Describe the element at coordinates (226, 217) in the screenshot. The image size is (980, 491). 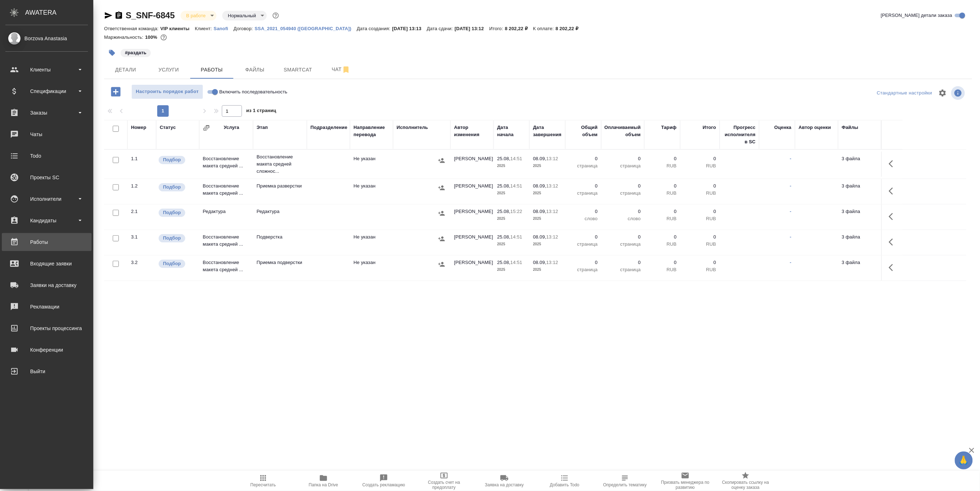
I see `td: Редактура` at that location.